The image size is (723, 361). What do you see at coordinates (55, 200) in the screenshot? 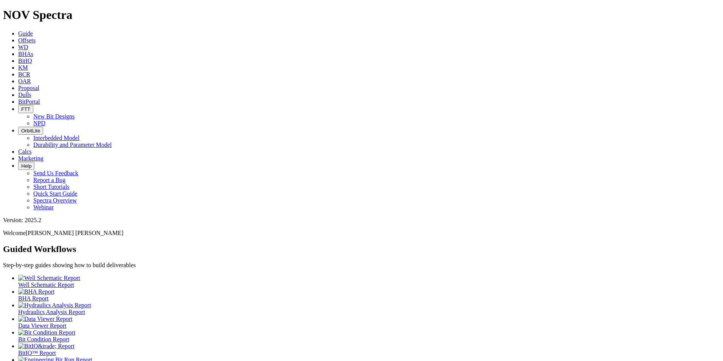
I see `a: Spectra Overview` at bounding box center [55, 200].